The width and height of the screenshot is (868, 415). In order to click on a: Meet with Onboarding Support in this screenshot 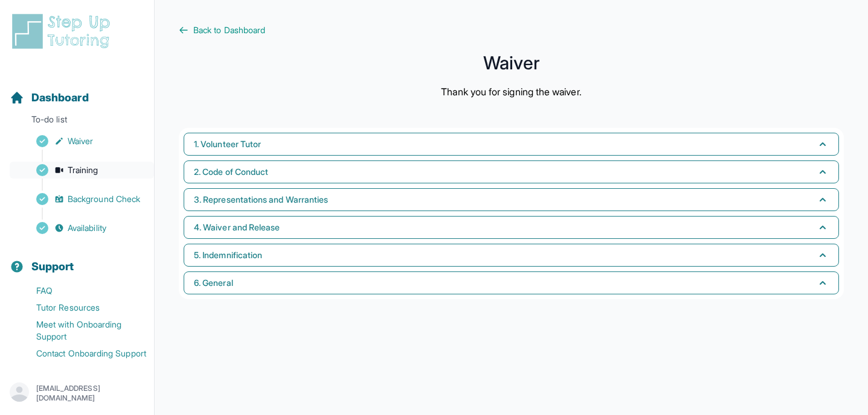, I will do `click(81, 330)`.